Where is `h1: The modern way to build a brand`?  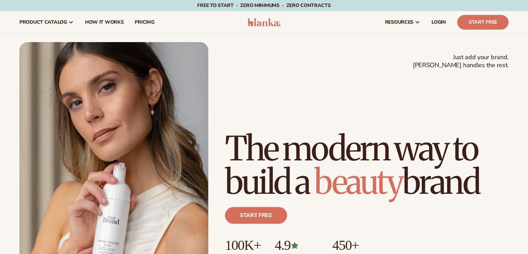 h1: The modern way to build a brand is located at coordinates (367, 165).